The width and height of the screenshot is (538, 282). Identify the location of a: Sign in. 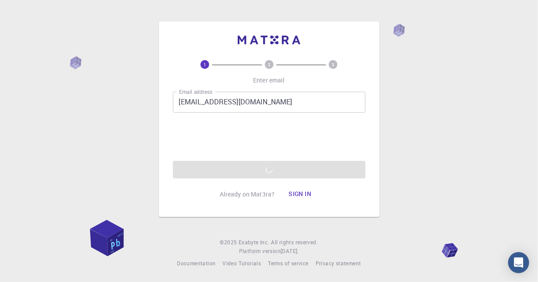
(300, 194).